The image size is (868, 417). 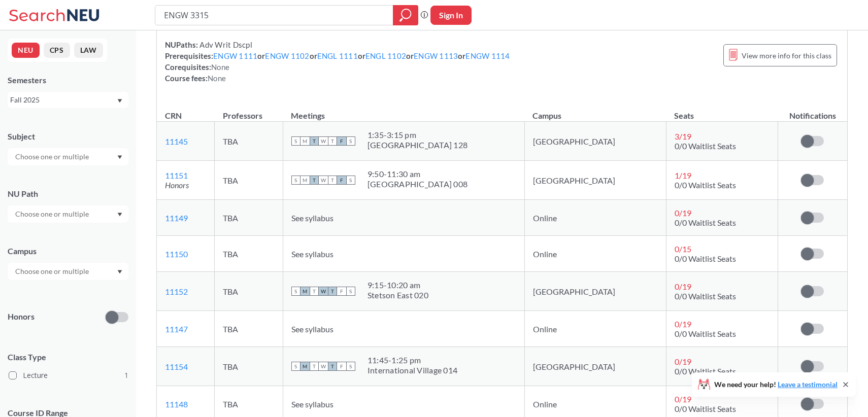 What do you see at coordinates (398, 295) in the screenshot?
I see `div: Stetson East 020` at bounding box center [398, 295].